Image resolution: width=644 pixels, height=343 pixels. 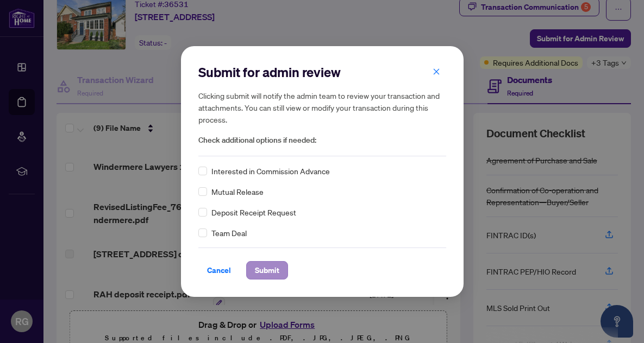 I want to click on span: Deposit Receipt Request, so click(x=254, y=212).